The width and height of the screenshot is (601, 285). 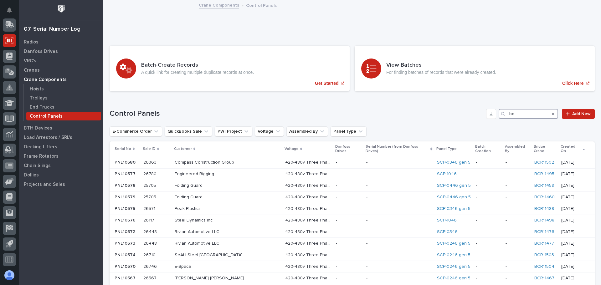 What do you see at coordinates (453, 255) in the screenshot?
I see `a: SCP-0246 gen 5` at bounding box center [453, 255].